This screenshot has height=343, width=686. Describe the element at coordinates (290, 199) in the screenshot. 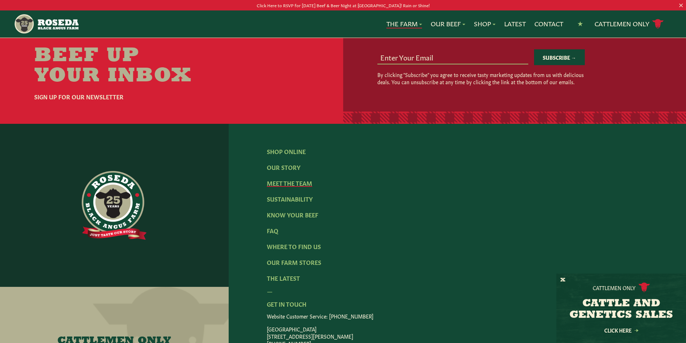

I see `a: Sustainability` at that location.